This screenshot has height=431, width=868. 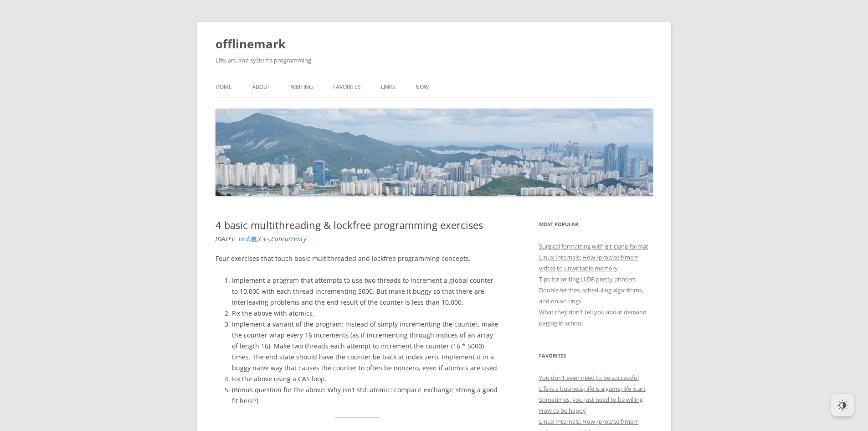 I want to click on a: About, so click(x=261, y=87).